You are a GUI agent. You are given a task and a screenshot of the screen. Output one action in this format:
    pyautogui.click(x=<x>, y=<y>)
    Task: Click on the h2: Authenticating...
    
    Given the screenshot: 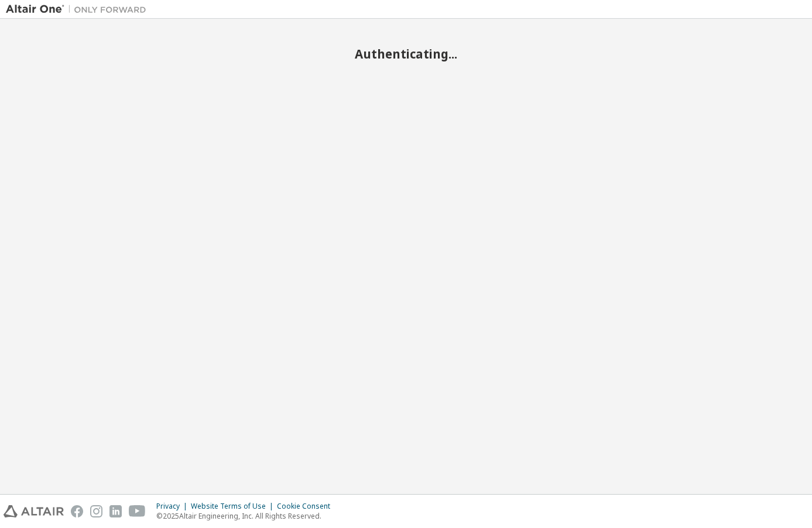 What is the action you would take?
    pyautogui.click(x=406, y=54)
    